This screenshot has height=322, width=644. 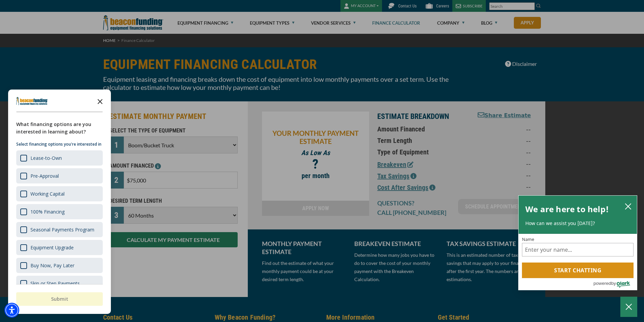 I want to click on span: powered, so click(x=602, y=283).